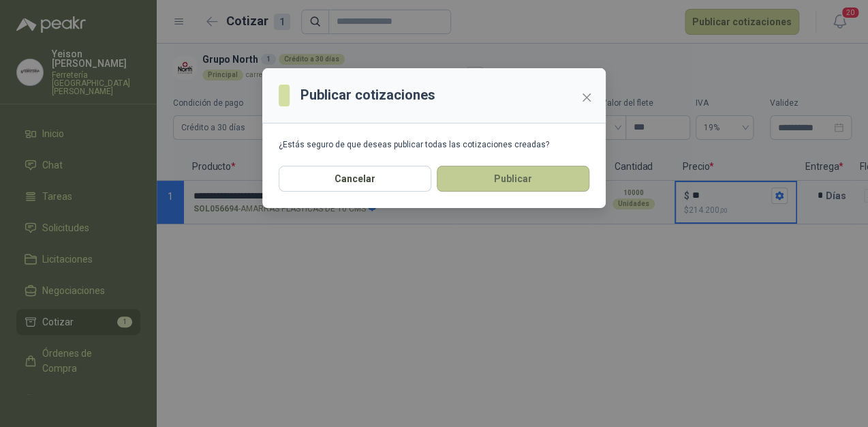  I want to click on button: Cancelar, so click(355, 179).